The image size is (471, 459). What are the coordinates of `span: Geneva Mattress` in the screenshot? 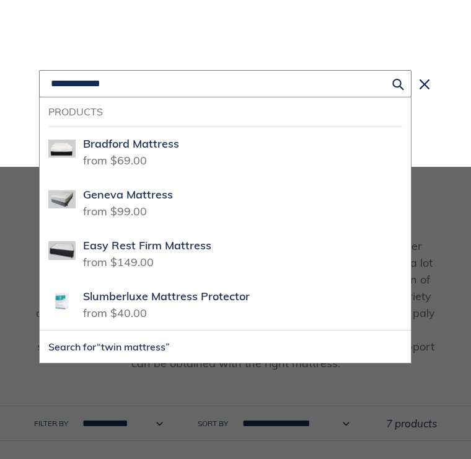 It's located at (128, 195).